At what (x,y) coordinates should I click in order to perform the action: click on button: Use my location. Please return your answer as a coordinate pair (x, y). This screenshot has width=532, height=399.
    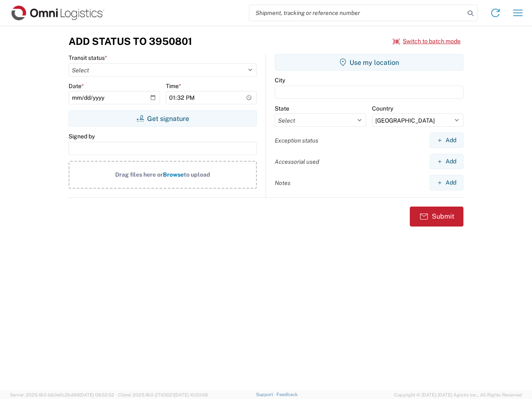
    Looking at the image, I should click on (369, 62).